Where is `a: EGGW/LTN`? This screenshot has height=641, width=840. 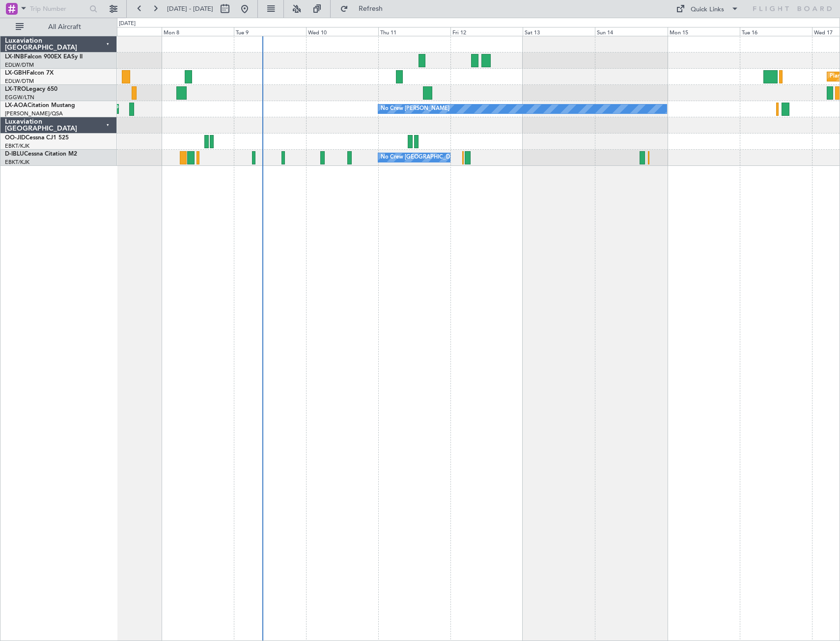
a: EGGW/LTN is located at coordinates (20, 98).